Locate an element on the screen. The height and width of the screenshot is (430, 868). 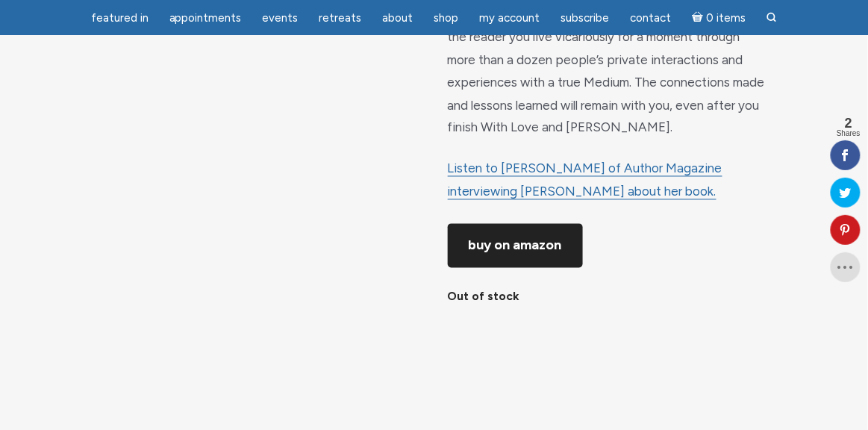
a: About is located at coordinates (398, 18).